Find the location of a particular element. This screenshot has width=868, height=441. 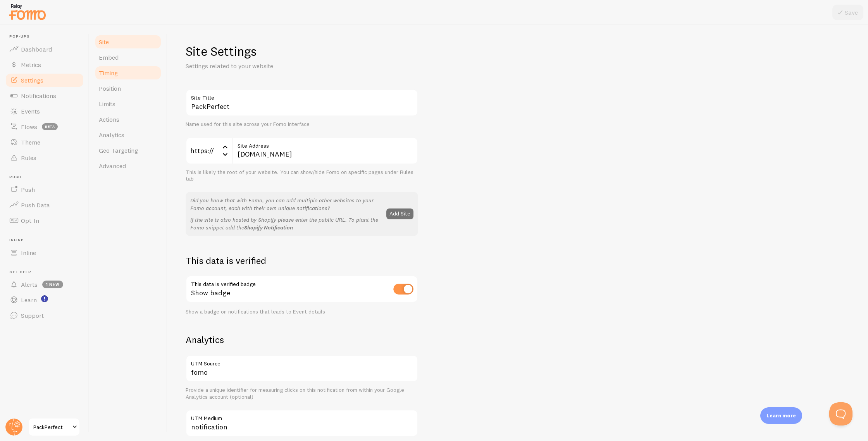

a: Push is located at coordinates (44, 189).